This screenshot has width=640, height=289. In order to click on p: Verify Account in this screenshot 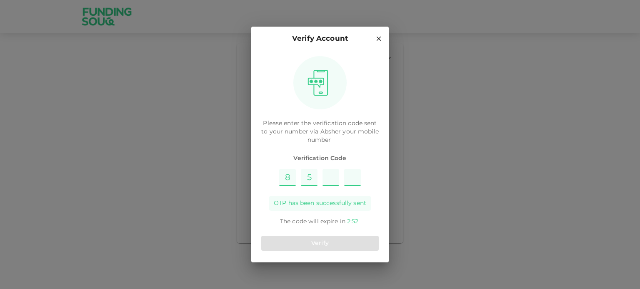, I will do `click(320, 39)`.